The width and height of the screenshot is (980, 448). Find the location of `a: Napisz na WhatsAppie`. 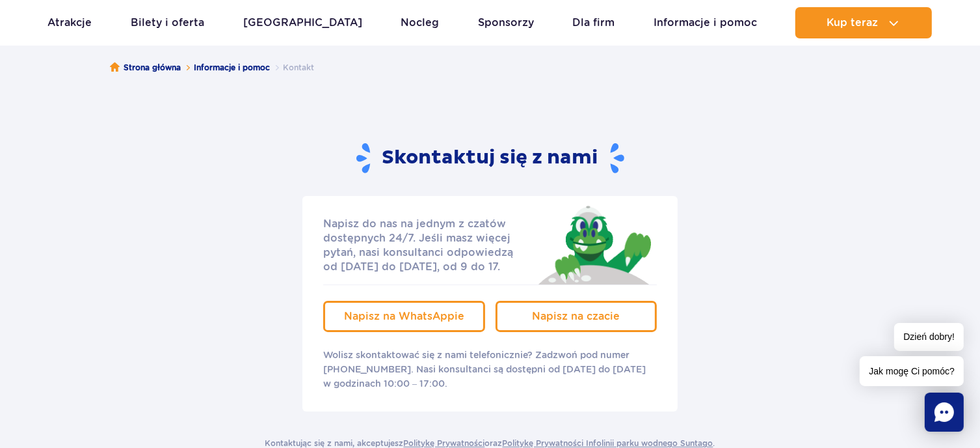

a: Napisz na WhatsAppie is located at coordinates (404, 316).